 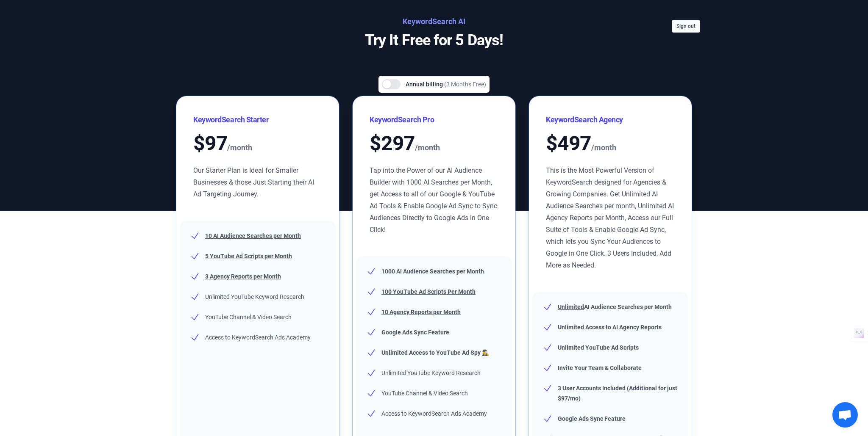 What do you see at coordinates (610, 144) in the screenshot?
I see `div: $ 497` at bounding box center [610, 144].